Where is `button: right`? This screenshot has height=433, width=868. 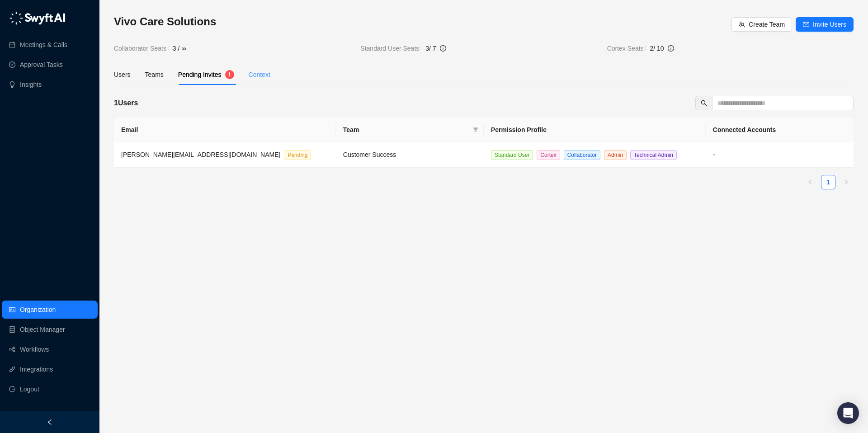 button: right is located at coordinates (846, 182).